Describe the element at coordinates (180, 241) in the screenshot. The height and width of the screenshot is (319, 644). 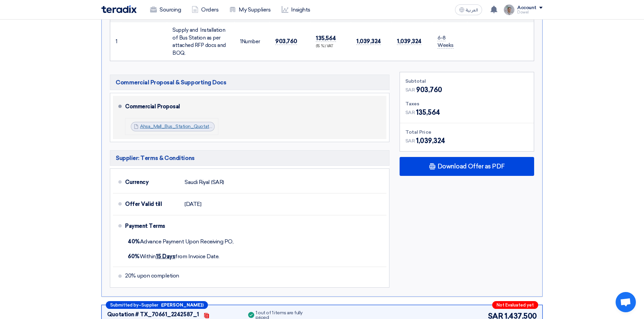
I see `span: Advance Payment Upon Receiving PO,` at that location.